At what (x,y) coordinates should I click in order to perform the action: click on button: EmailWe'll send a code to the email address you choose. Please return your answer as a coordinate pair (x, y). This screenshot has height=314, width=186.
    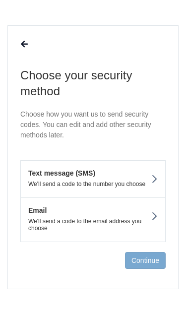
    Looking at the image, I should click on (93, 220).